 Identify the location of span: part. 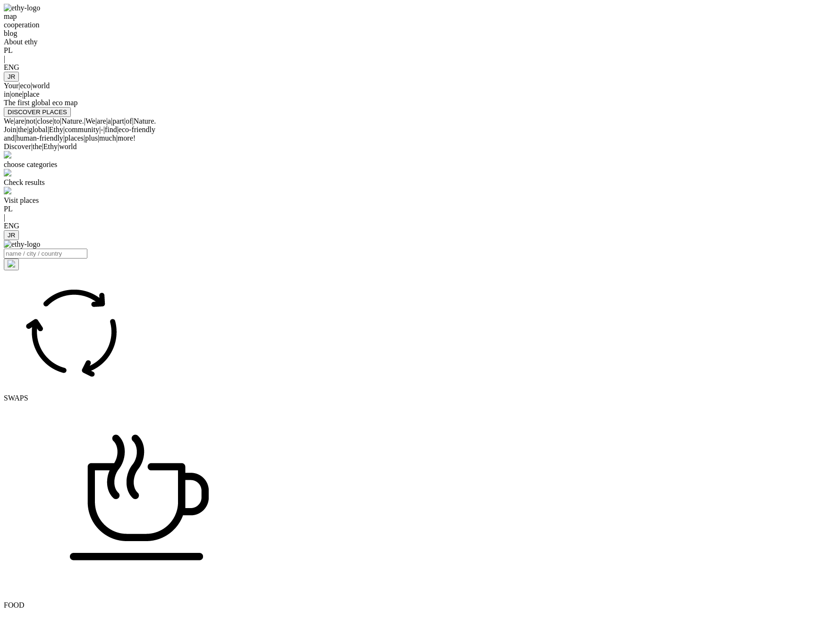
(118, 121).